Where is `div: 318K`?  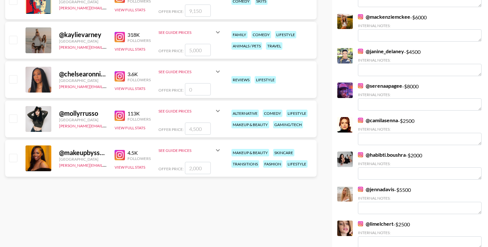
div: 318K is located at coordinates (139, 35).